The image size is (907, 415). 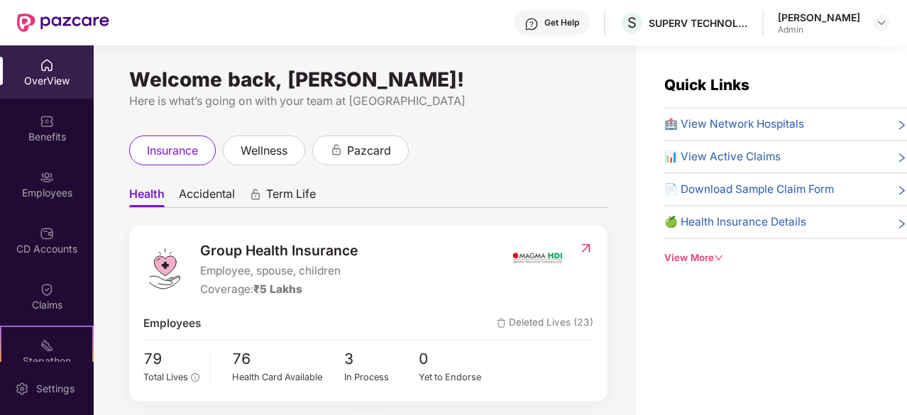 What do you see at coordinates (718, 258) in the screenshot?
I see `span: down` at bounding box center [718, 258].